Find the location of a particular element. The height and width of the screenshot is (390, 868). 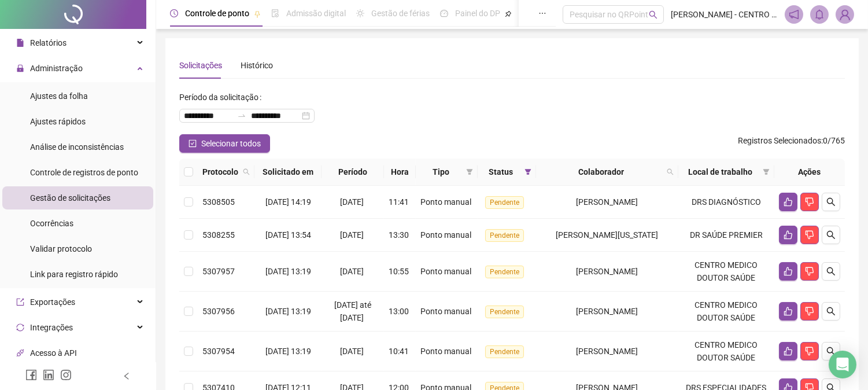

span: 5308255 is located at coordinates (219, 235).